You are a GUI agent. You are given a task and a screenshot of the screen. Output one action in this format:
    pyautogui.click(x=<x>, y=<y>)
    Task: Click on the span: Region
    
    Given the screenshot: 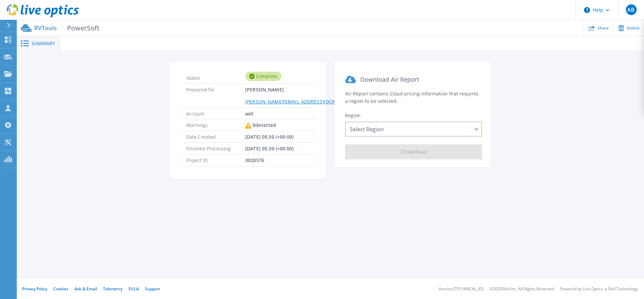 What is the action you would take?
    pyautogui.click(x=353, y=116)
    